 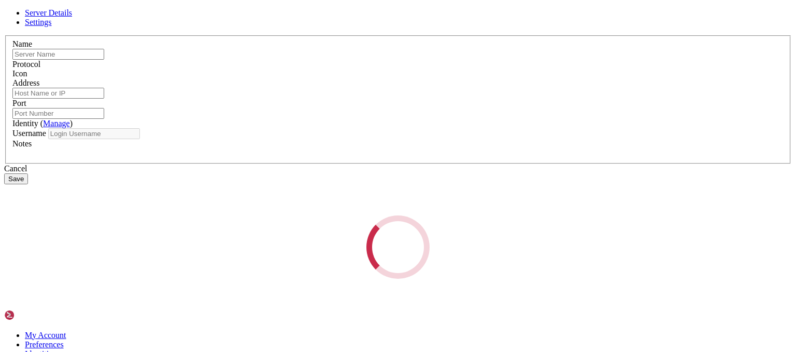 What do you see at coordinates (38, 22) in the screenshot?
I see `span: Settings` at bounding box center [38, 22].